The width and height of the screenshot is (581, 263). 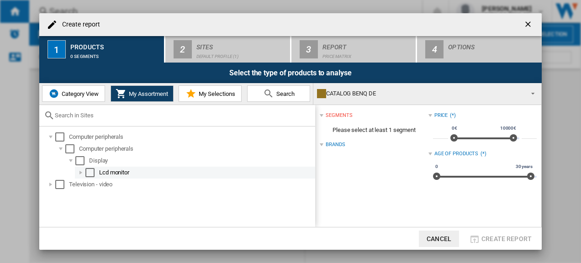 I want to click on button: 1 Products 0 segments, so click(x=102, y=49).